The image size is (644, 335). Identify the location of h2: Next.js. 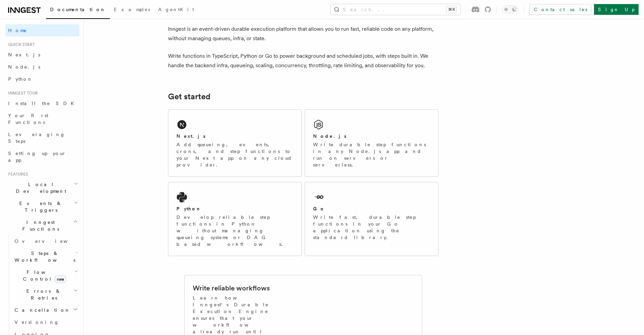
(191, 136).